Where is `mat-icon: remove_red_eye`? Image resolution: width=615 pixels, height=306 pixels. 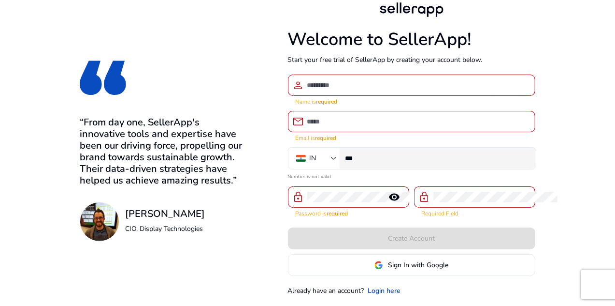
mat-icon: remove_red_eye is located at coordinates (395, 197).